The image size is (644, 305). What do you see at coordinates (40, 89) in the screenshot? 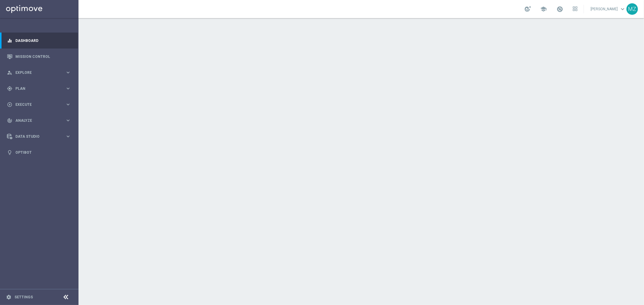
I see `span: Plan` at bounding box center [40, 89].